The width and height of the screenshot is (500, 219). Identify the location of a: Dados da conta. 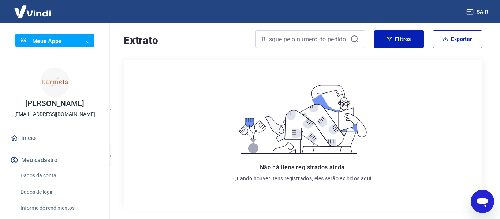
(59, 176).